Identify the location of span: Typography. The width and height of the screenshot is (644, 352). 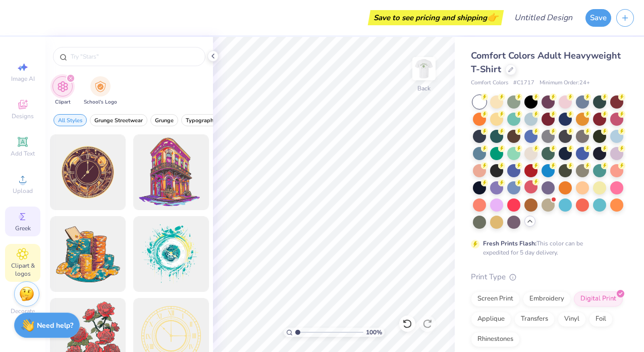
(201, 120).